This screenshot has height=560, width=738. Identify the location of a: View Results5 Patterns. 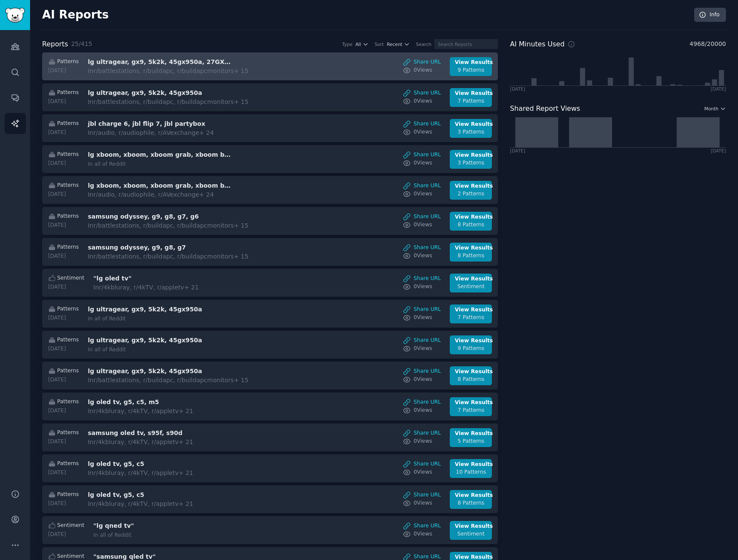
(471, 438).